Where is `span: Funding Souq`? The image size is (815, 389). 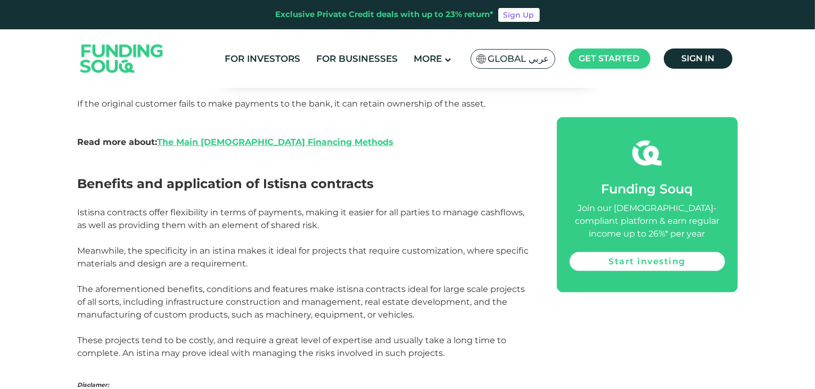 span: Funding Souq is located at coordinates (647, 188).